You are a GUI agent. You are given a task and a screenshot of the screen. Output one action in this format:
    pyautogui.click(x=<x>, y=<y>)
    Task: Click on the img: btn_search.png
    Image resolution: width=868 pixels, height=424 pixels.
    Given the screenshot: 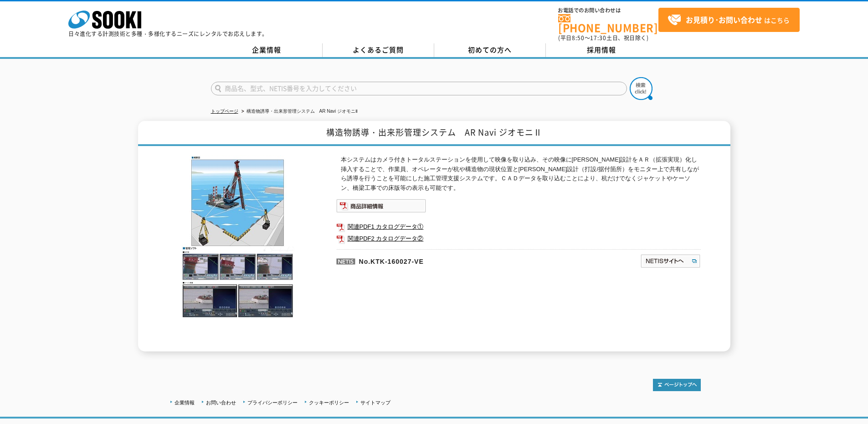 What is the action you would take?
    pyautogui.click(x=641, y=88)
    